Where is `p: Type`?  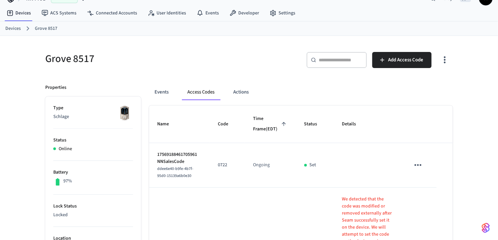 p: Type is located at coordinates (93, 108).